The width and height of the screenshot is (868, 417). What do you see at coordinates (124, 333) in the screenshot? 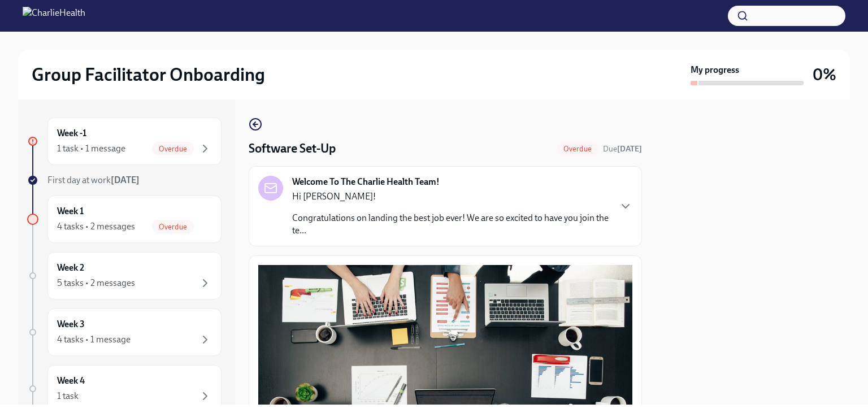
I see `a: Week 34 tasks • 1 message` at bounding box center [124, 333].